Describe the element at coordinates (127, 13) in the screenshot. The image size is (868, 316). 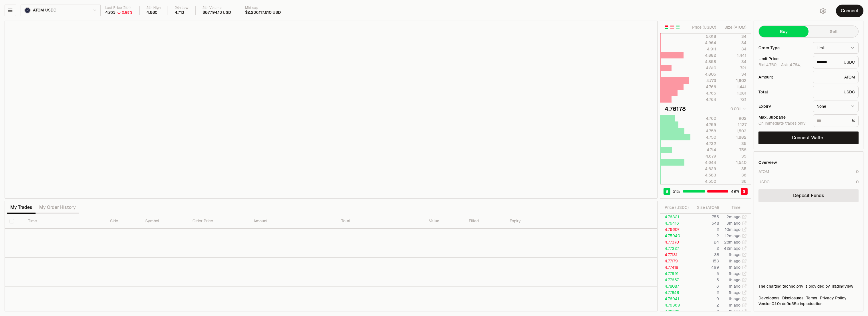
I see `div: 0.59%` at that location.